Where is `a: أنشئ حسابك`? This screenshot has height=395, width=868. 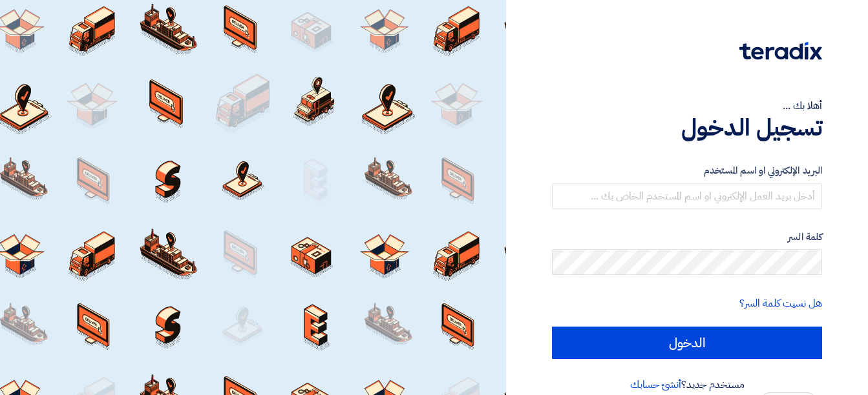 a: أنشئ حسابك is located at coordinates (656, 385).